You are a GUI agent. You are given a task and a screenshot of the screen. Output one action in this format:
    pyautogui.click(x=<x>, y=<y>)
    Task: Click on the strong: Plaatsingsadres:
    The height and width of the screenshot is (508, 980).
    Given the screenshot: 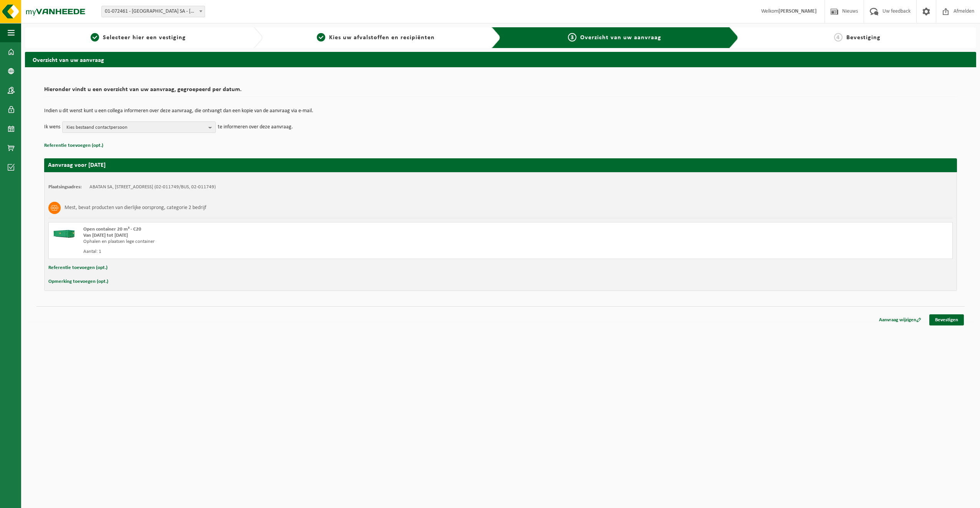 What is the action you would take?
    pyautogui.click(x=65, y=187)
    